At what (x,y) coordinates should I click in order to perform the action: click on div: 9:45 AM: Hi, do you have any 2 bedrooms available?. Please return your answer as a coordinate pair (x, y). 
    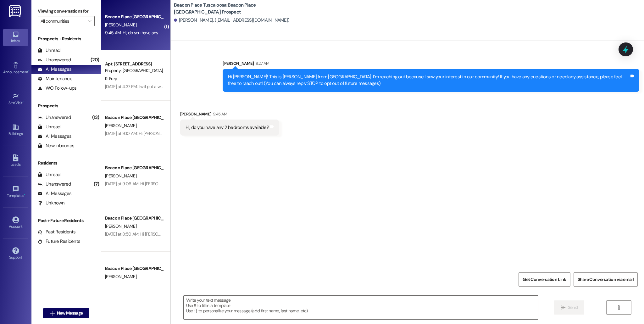
    Looking at the image, I should click on (152, 33).